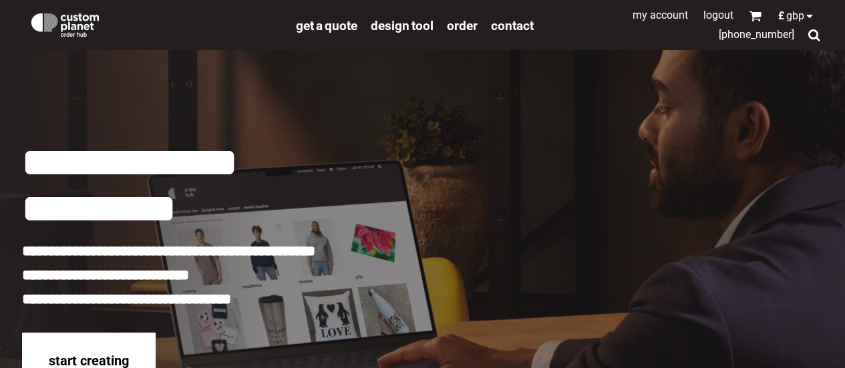 The width and height of the screenshot is (845, 368). Describe the element at coordinates (462, 25) in the screenshot. I see `span: order` at that location.